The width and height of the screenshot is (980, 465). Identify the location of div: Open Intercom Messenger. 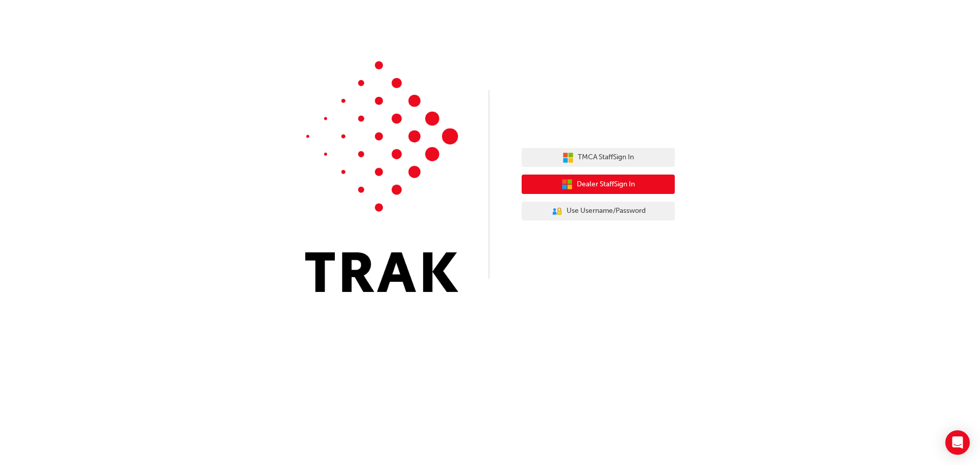
(958, 443).